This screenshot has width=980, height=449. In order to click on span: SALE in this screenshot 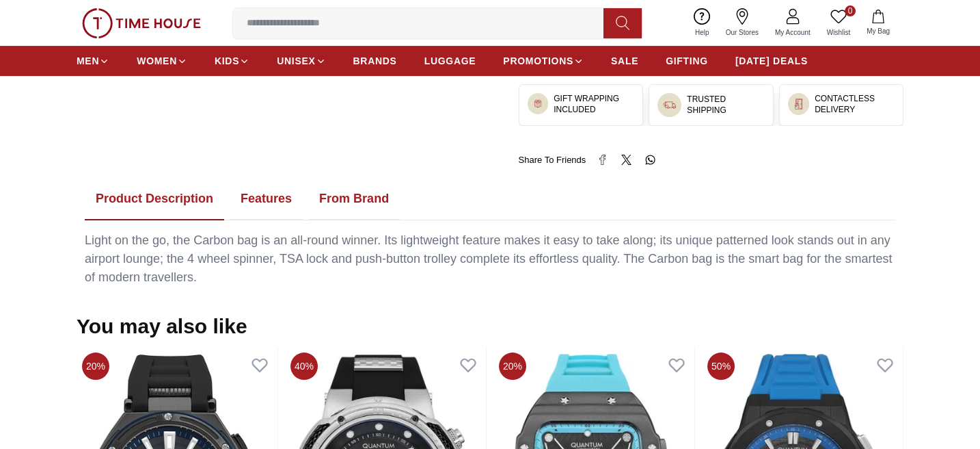, I will do `click(625, 61)`.